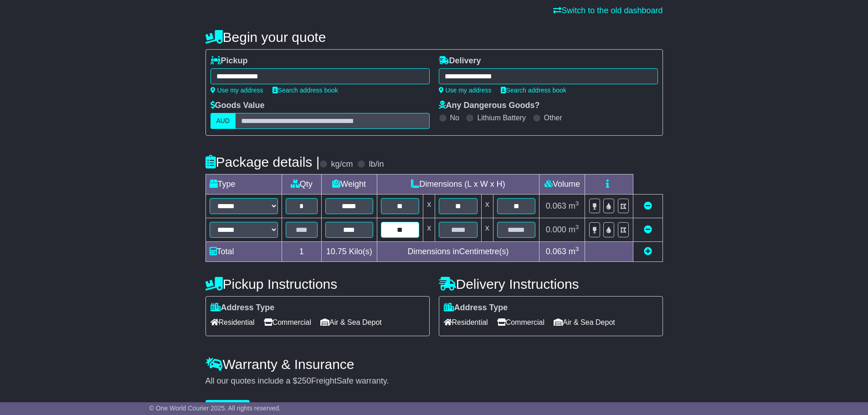 The height and width of the screenshot is (415, 868). Describe the element at coordinates (562, 185) in the screenshot. I see `td: Volume` at that location.